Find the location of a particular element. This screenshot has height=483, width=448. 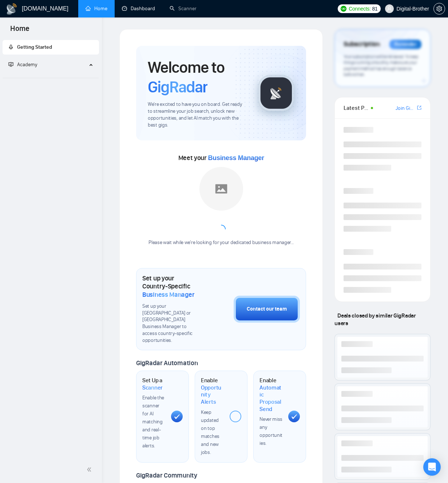

span: export is located at coordinates (419, 108).